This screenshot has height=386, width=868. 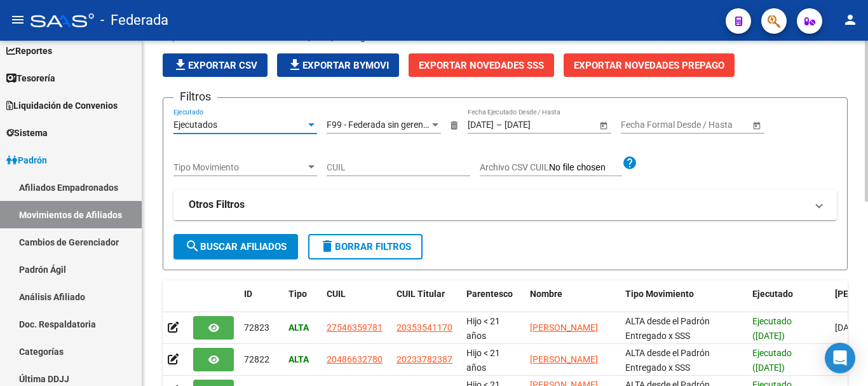 What do you see at coordinates (134, 20) in the screenshot?
I see `span: - Federada` at bounding box center [134, 20].